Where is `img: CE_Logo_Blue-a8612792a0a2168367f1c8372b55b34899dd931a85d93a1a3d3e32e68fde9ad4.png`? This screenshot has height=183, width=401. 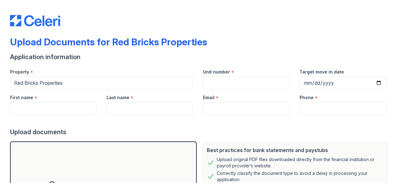 img: CE_Logo_Blue-a8612792a0a2168367f1c8372b55b34899dd931a85d93a1a3d3e32e68fde9ad4.png is located at coordinates (35, 21).